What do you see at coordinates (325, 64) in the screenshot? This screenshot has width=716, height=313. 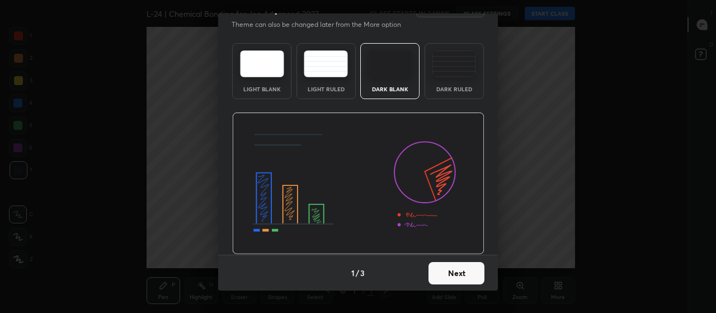 I see `img: lightRuledTheme.5fabf969.svg` at bounding box center [325, 64].